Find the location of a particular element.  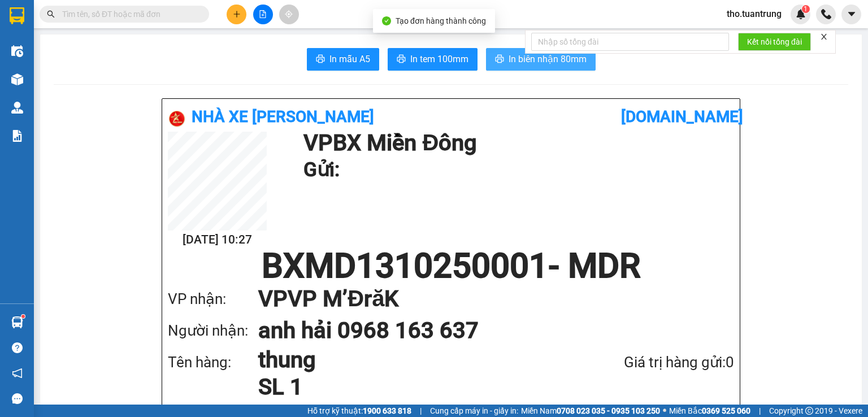

strong: 1900 633 818 is located at coordinates (387, 411).